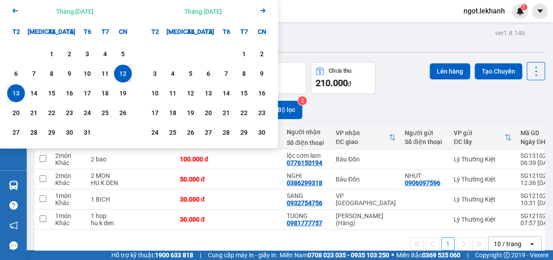  I want to click on button: Previous month., so click(15, 11).